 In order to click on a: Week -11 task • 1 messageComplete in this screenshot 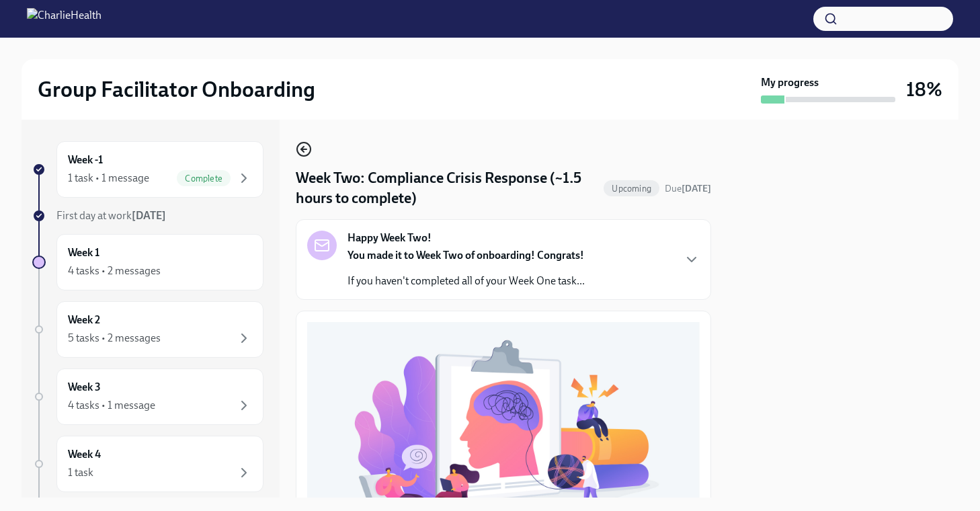, I will do `click(148, 170)`.